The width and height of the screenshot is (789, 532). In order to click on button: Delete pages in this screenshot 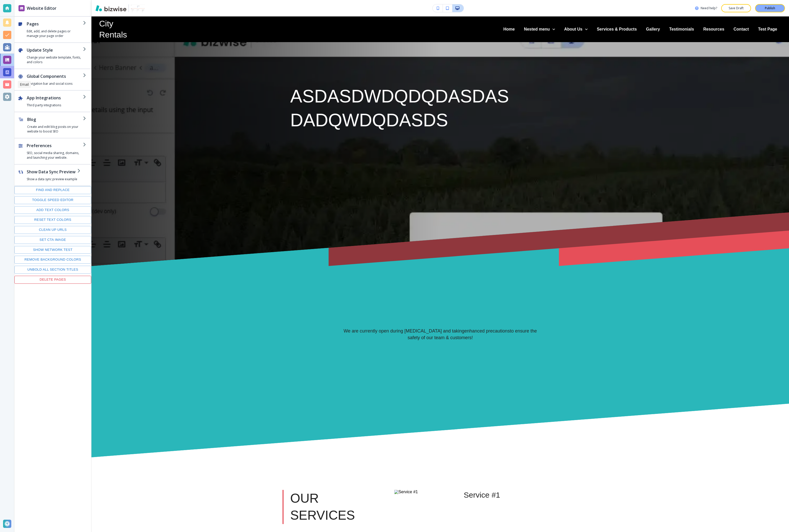, I will do `click(53, 279)`.